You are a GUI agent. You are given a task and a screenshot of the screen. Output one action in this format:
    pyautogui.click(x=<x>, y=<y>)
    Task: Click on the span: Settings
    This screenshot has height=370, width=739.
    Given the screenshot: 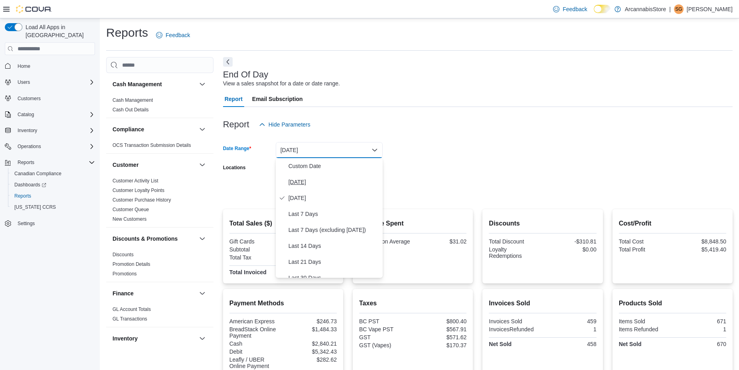 What is the action you would take?
    pyautogui.click(x=55, y=223)
    